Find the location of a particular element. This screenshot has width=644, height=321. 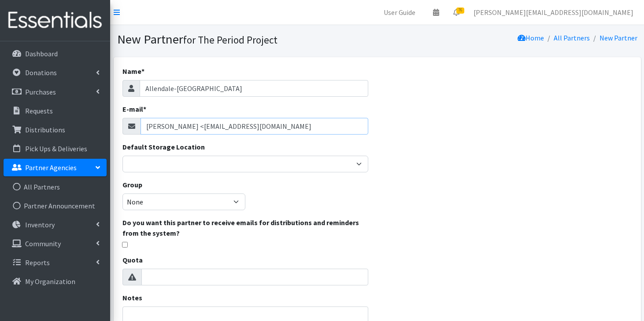

p: Purchases is located at coordinates (41, 92).